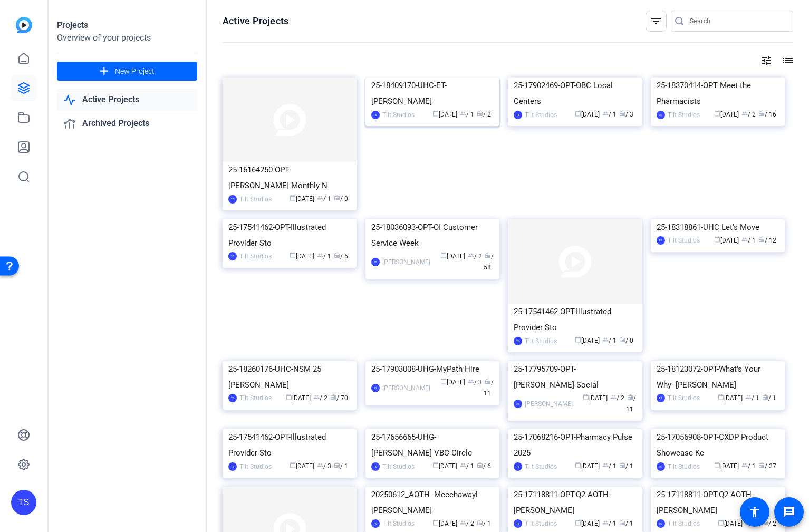  Describe the element at coordinates (488, 261) in the screenshot. I see `span: / 58` at that location.